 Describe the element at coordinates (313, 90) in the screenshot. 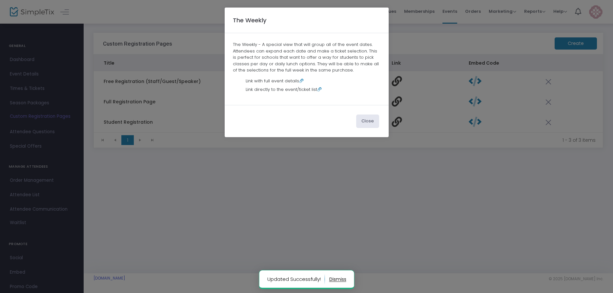

I see `div: Link directly to the event/ticket list` at that location.